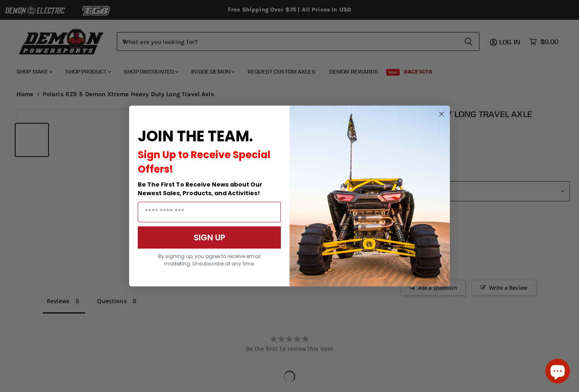  What do you see at coordinates (209, 260) in the screenshot?
I see `span: By signing up, you agree to receive email marketing. Unsubscribe at any time.` at bounding box center [209, 260].